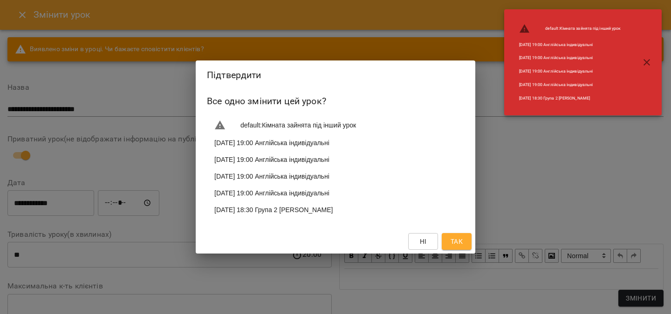 The width and height of the screenshot is (671, 314). I want to click on button: Ні, so click(423, 242).